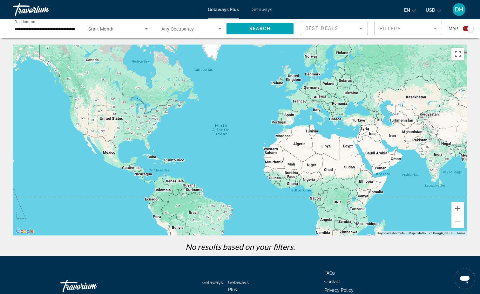 This screenshot has width=480, height=294. What do you see at coordinates (330, 273) in the screenshot?
I see `span: FAQs` at bounding box center [330, 273].